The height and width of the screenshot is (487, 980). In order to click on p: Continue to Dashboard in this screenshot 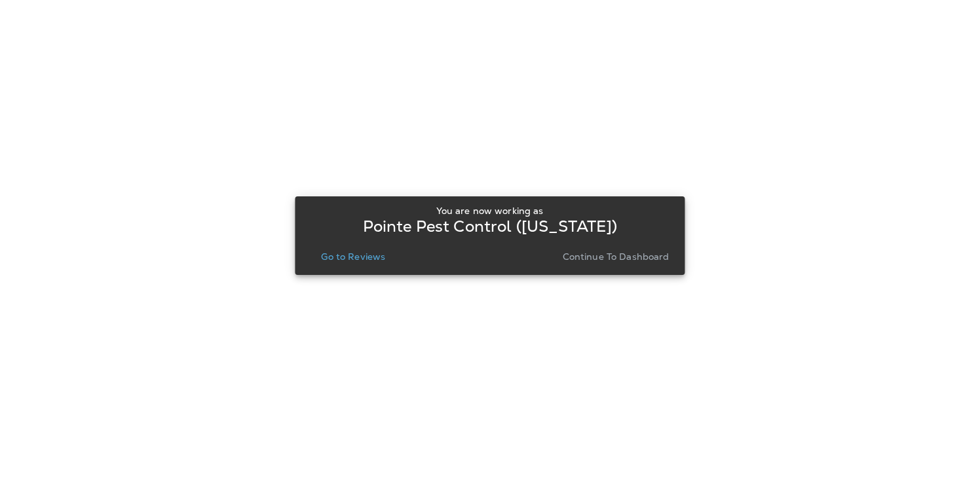, I will do `click(616, 256)`.